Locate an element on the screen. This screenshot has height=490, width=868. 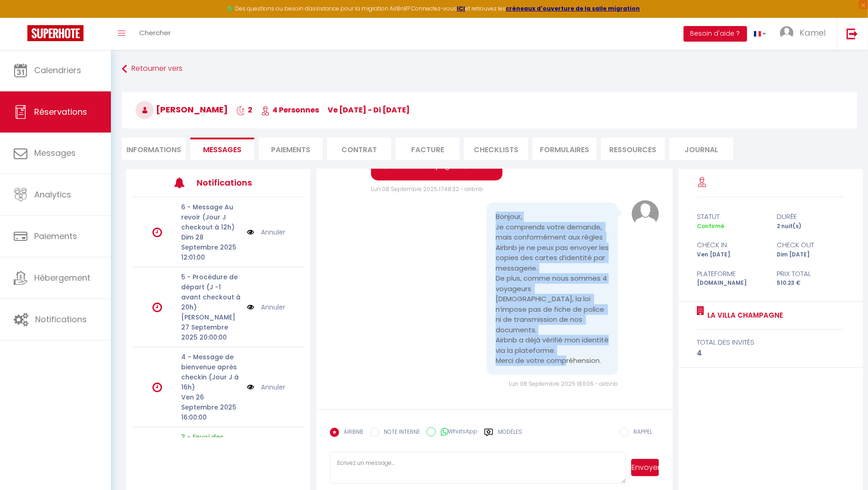
strong: créneaux d'ouverture de la salle migration is located at coordinates (573, 9).